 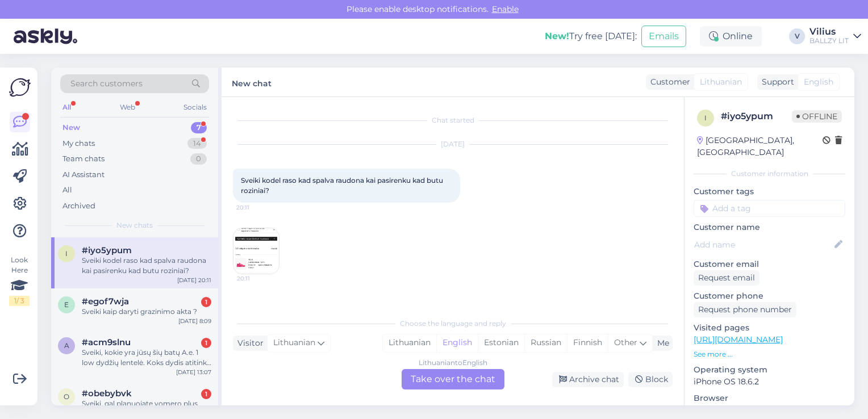 What do you see at coordinates (147, 266) in the screenshot?
I see `div: Sveiki kodel raso kad spalva raudona kai pasirenku kad butu roziniai?` at bounding box center [147, 266].